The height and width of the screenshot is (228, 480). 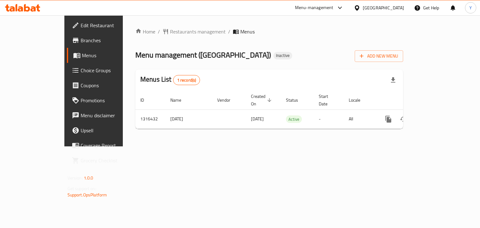 I want to click on a: Coverage Report, so click(x=106, y=145).